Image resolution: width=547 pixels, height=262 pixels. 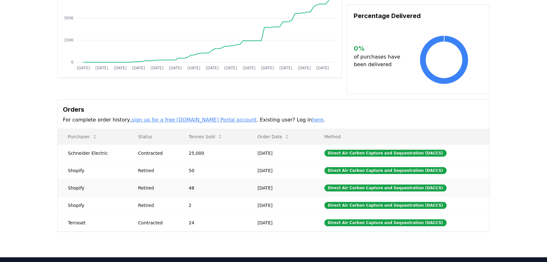 What do you see at coordinates (318, 119) in the screenshot?
I see `a: here` at bounding box center [318, 119].